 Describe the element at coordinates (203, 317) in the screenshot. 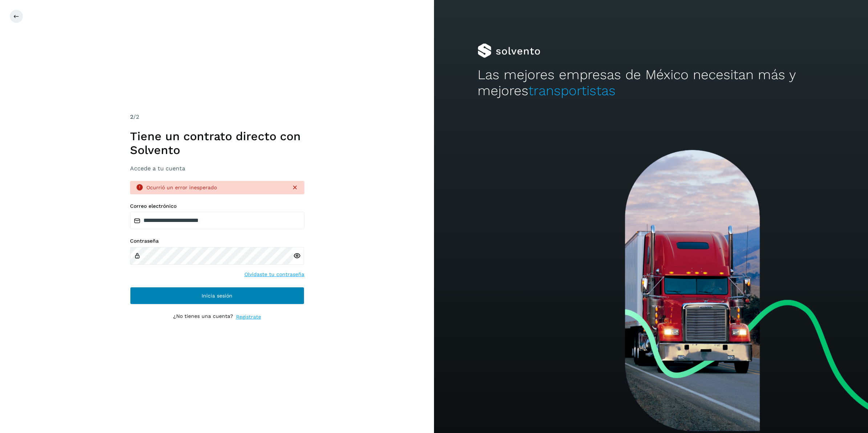

I see `p: ¿No tienes una cuenta?` at that location.